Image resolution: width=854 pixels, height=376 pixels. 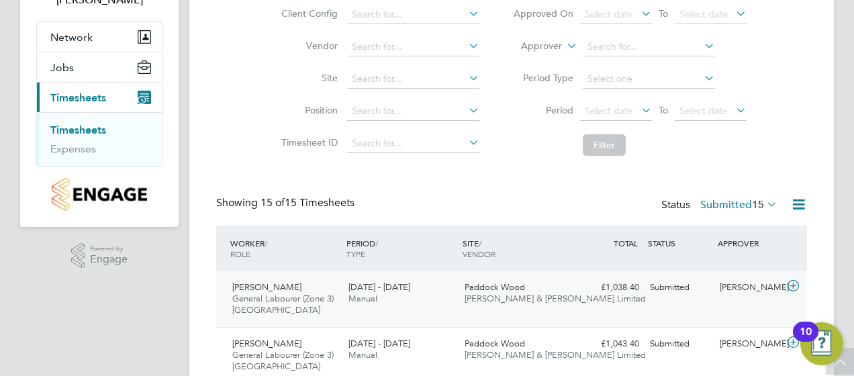 I want to click on span: TOTAL, so click(x=626, y=243).